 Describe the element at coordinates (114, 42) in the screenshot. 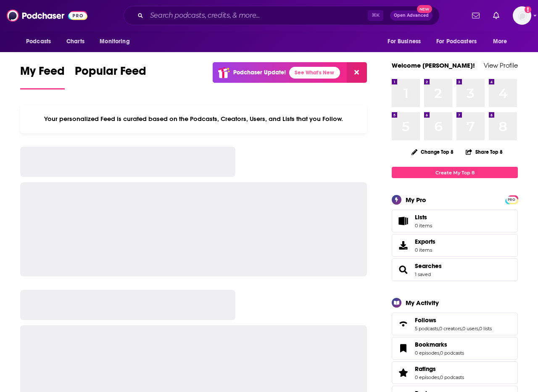

I see `span: Monitoring` at that location.